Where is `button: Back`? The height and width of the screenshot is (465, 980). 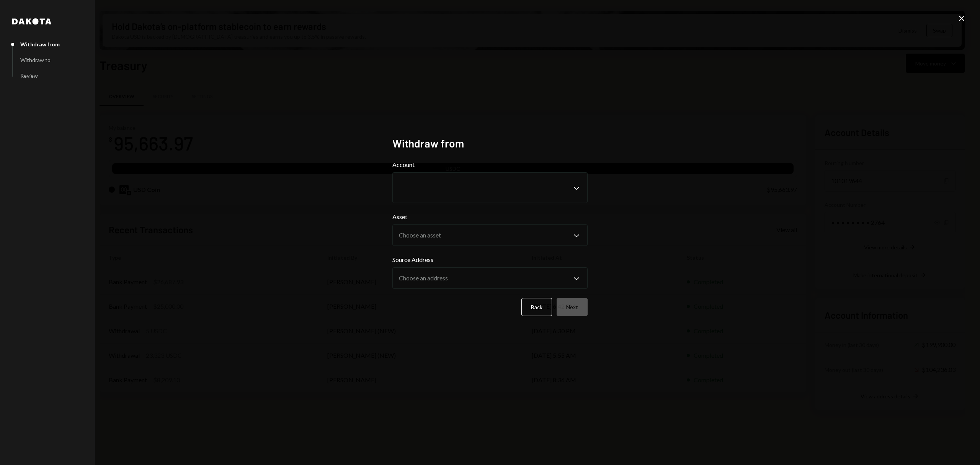
button: Back is located at coordinates (537, 307).